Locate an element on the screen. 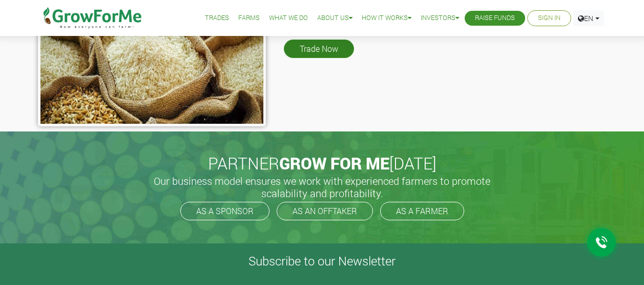  a: Trades is located at coordinates (217, 18).